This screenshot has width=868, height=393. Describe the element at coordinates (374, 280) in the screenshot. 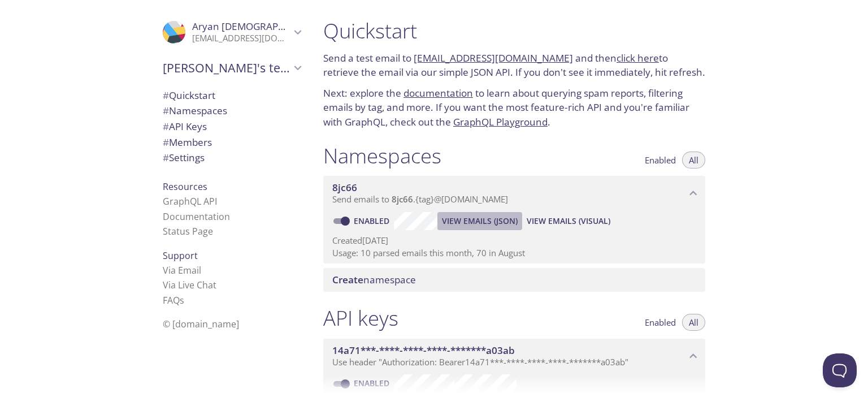

I see `span: namespace` at that location.